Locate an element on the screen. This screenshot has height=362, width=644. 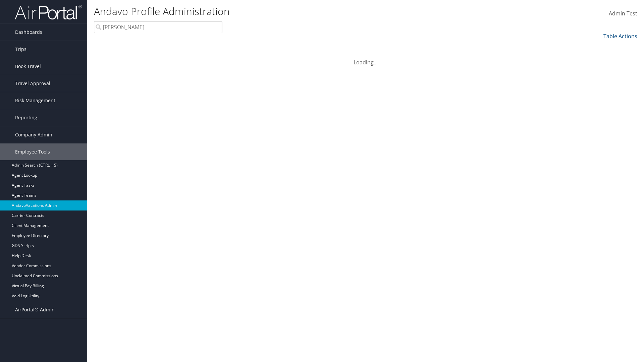
a: Admin Test is located at coordinates (623, 14).